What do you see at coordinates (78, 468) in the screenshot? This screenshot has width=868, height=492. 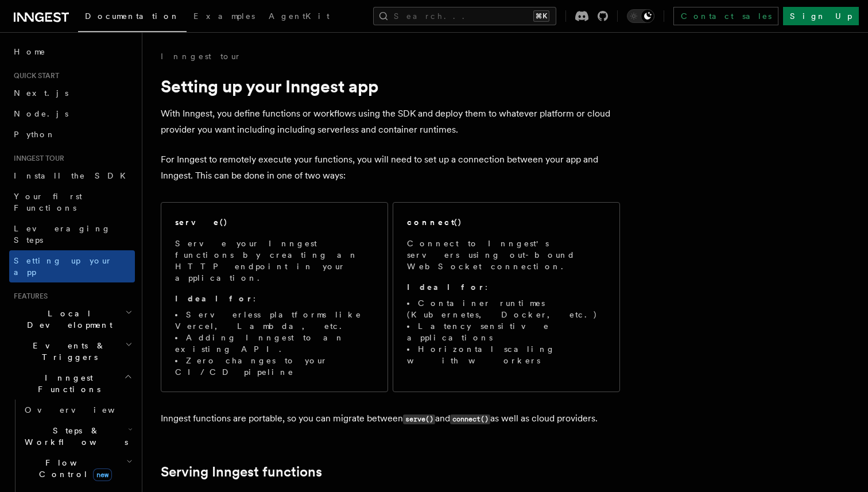 I see `button: Flow Controlnew` at bounding box center [78, 468].